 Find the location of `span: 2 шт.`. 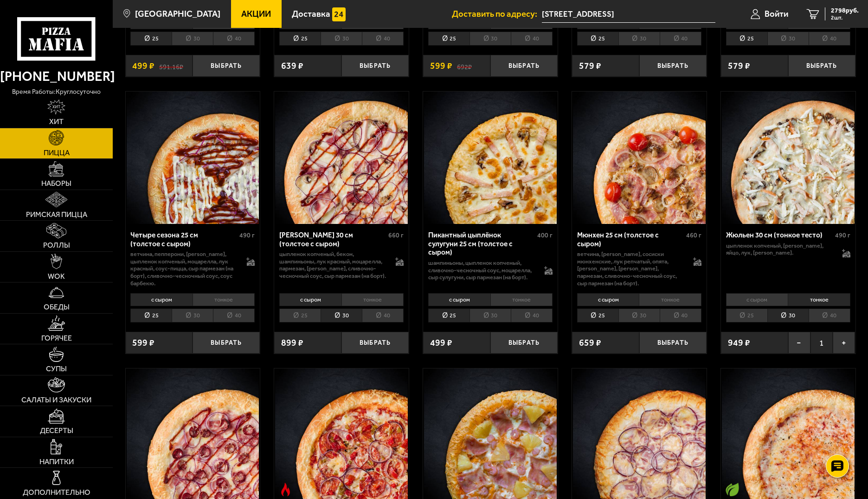

span: 2 шт. is located at coordinates (845, 18).